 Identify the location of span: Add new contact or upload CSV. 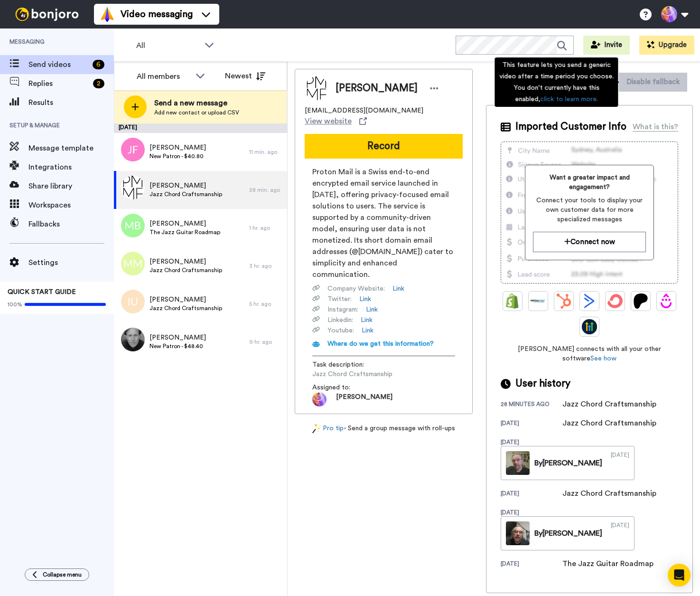
(196, 112).